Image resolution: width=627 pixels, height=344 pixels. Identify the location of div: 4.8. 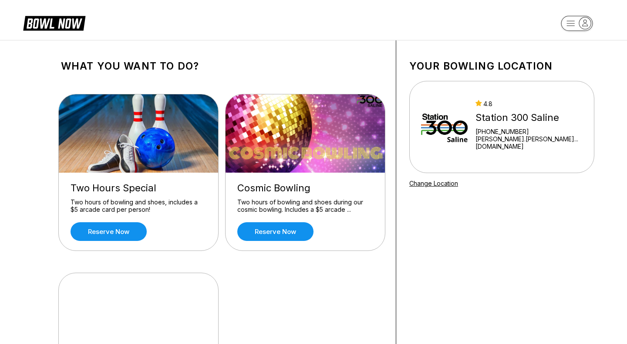
(529, 104).